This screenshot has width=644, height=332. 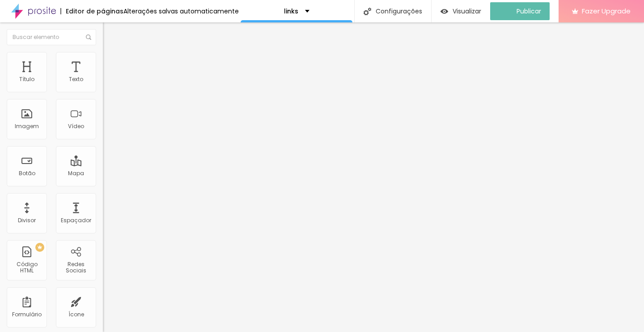 I want to click on div: Formulário, so click(x=27, y=314).